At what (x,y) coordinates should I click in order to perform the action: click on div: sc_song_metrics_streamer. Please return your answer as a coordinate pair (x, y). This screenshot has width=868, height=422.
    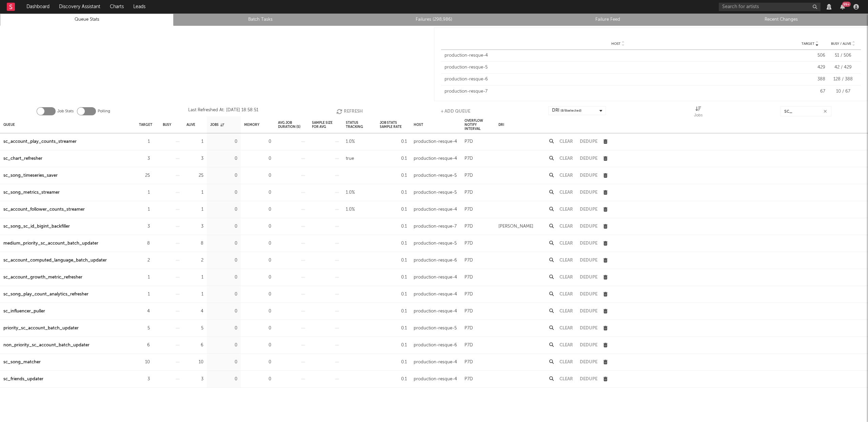
    Looking at the image, I should click on (32, 192).